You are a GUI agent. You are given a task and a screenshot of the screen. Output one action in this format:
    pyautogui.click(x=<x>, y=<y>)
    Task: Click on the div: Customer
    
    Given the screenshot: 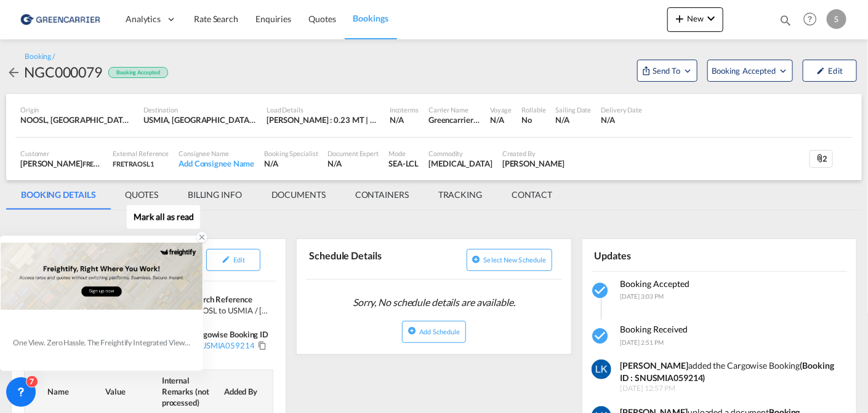 What is the action you would take?
    pyautogui.click(x=61, y=153)
    